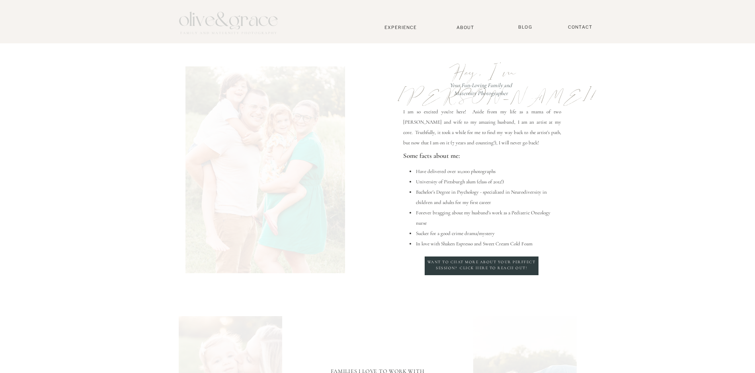  What do you see at coordinates (489, 182) in the screenshot?
I see `li: University of Pittsburgh alum (class of 2012!)` at bounding box center [489, 182].